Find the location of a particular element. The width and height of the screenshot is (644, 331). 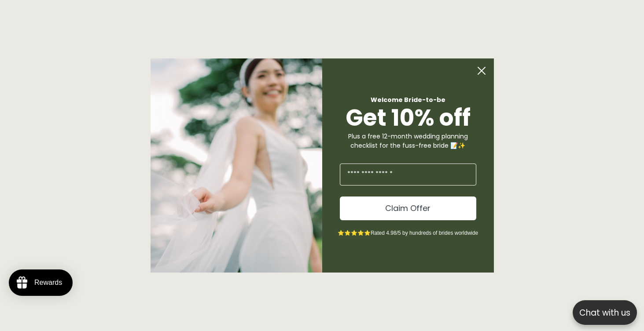

span: Rated 4.98/5 by hundreds of brides worldwide is located at coordinates (424, 233).